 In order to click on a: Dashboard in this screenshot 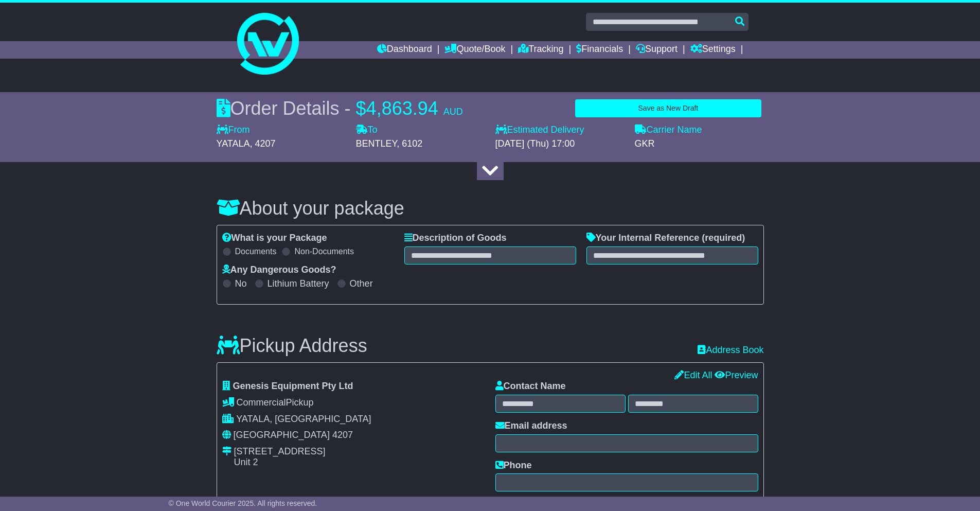, I will do `click(404, 50)`.